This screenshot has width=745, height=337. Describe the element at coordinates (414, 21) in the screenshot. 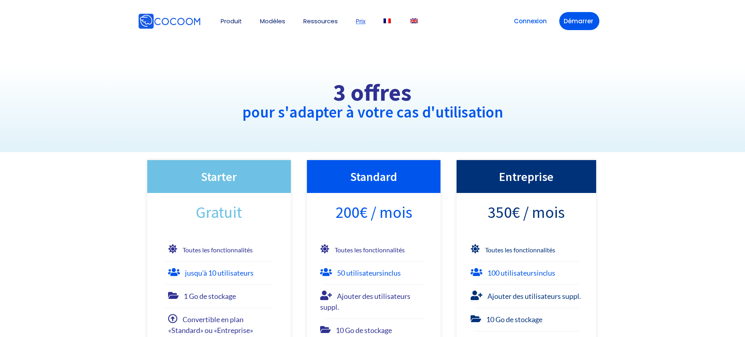

I see `img: Anglais` at that location.